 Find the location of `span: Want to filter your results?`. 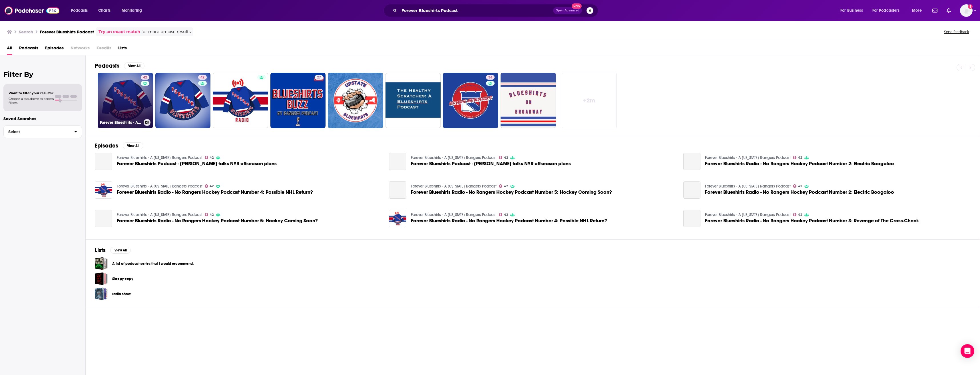

span: Want to filter your results? is located at coordinates (31, 93).